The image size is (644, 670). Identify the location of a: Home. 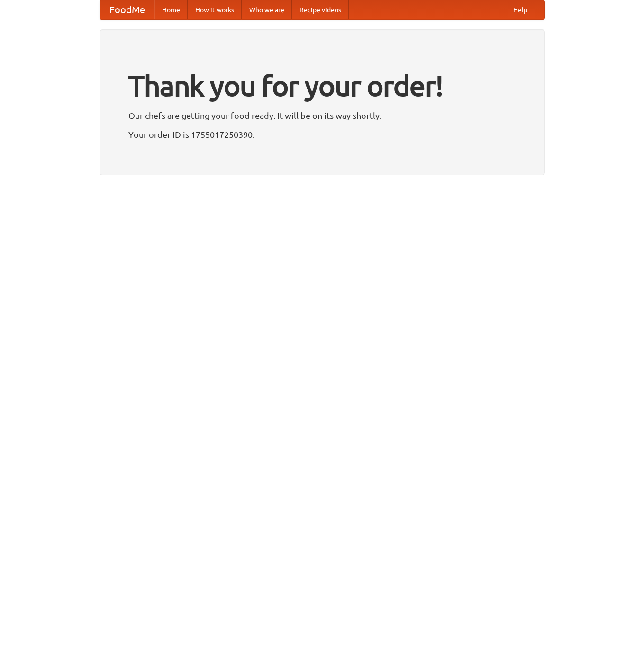
(171, 10).